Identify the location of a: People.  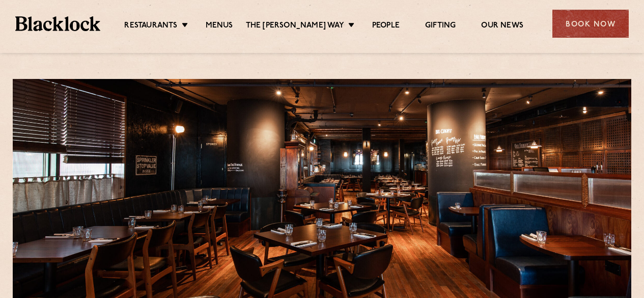
(386, 26).